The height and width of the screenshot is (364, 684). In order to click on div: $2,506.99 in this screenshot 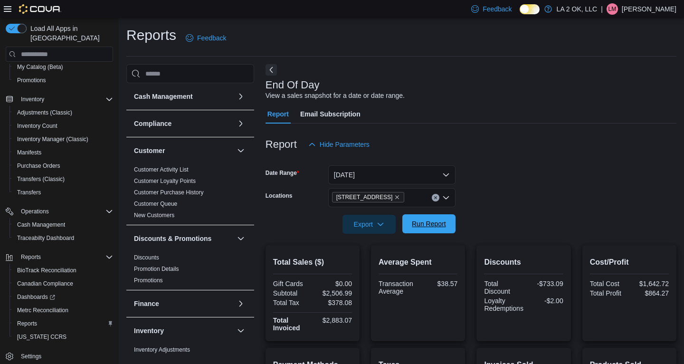, I will do `click(333, 293)`.